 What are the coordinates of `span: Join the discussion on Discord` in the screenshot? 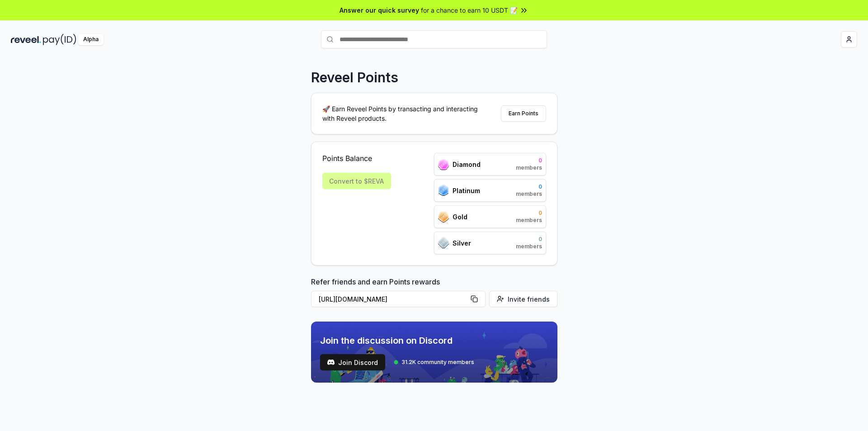 It's located at (397, 341).